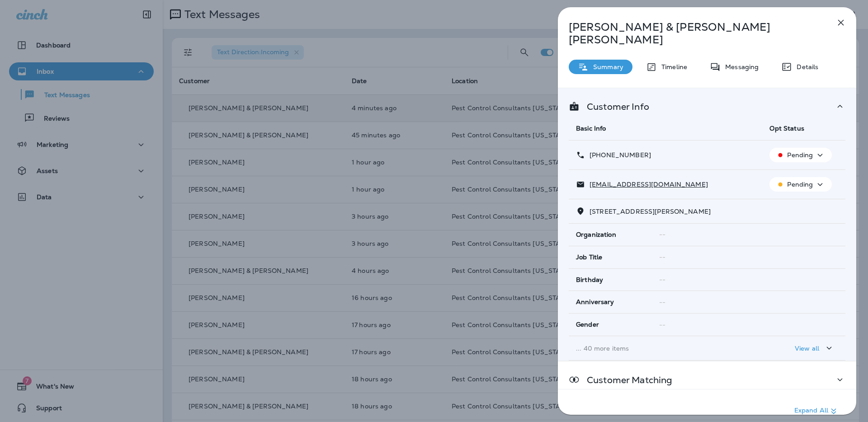 This screenshot has height=422, width=868. I want to click on span: Basic Info, so click(591, 128).